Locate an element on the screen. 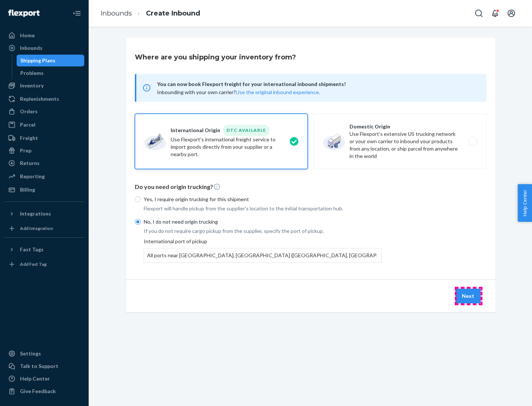  button: Fast Tags is located at coordinates (44, 249).